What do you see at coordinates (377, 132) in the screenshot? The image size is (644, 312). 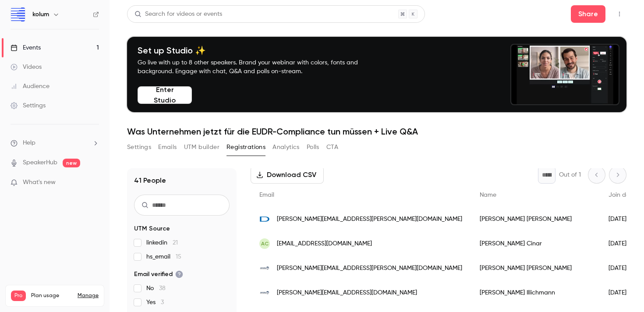 I see `h1: Was Unternehmen jetzt für die EUDR-Compliance tun müssen + Live Q&A` at bounding box center [377, 132].